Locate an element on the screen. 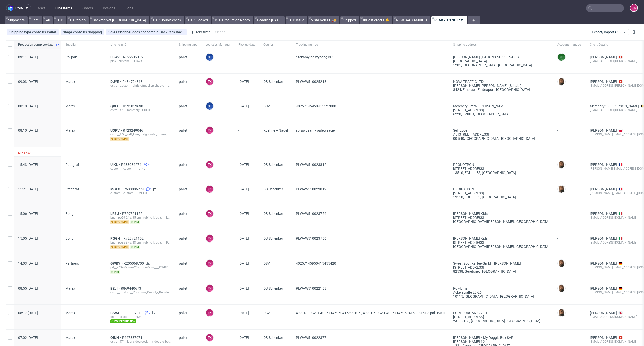  a: DTP is located at coordinates (60, 20).